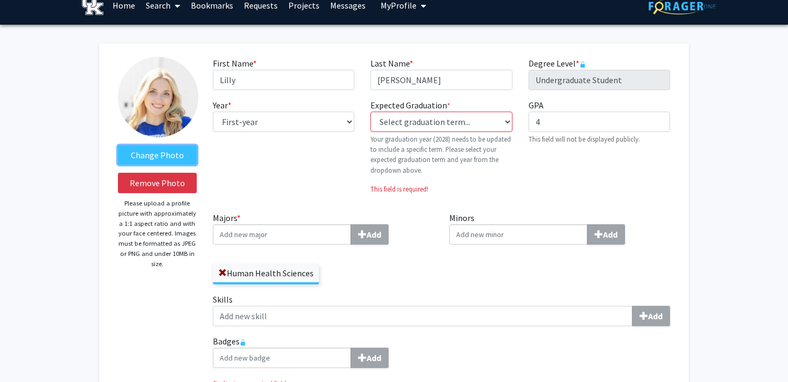  Describe the element at coordinates (222, 105) in the screenshot. I see `label: Year` at that location.